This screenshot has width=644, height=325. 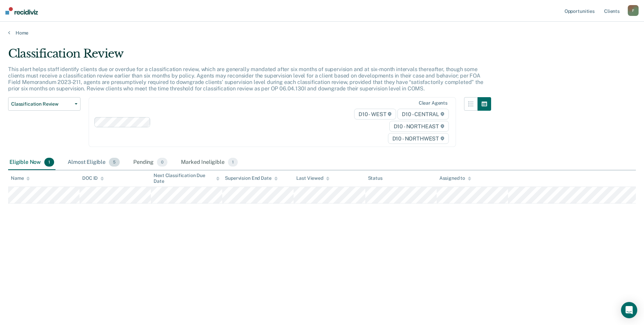 I want to click on div: Status, so click(x=376, y=178).